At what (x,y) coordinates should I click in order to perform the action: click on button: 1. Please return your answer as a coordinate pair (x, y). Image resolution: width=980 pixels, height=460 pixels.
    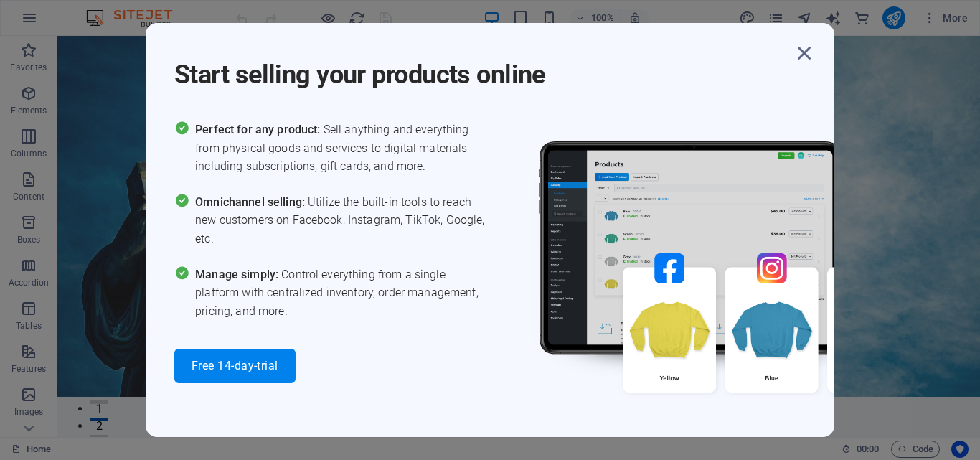
    Looking at the image, I should click on (41, 366).